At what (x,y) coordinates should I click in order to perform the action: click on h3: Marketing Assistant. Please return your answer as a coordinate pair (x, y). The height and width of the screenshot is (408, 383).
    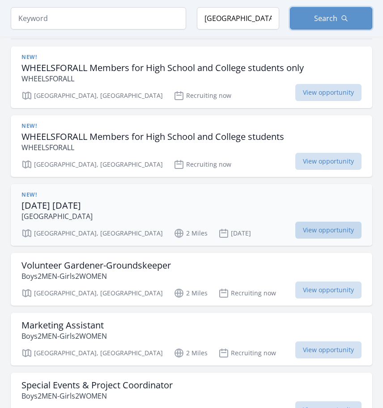
    Looking at the image, I should click on (64, 326).